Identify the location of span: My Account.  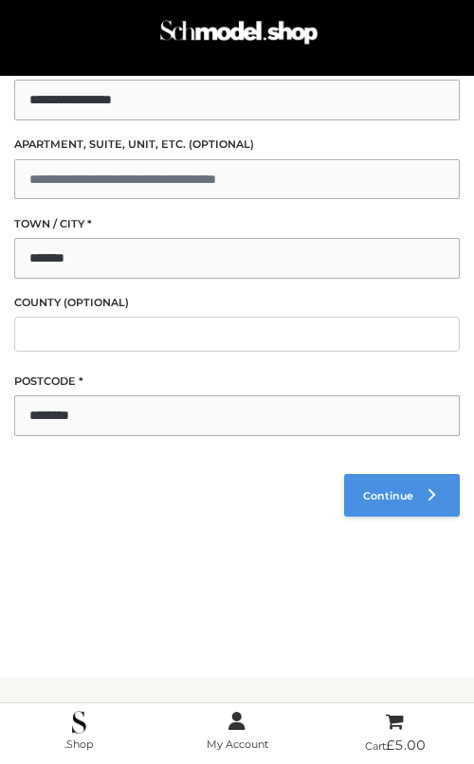
(237, 744).